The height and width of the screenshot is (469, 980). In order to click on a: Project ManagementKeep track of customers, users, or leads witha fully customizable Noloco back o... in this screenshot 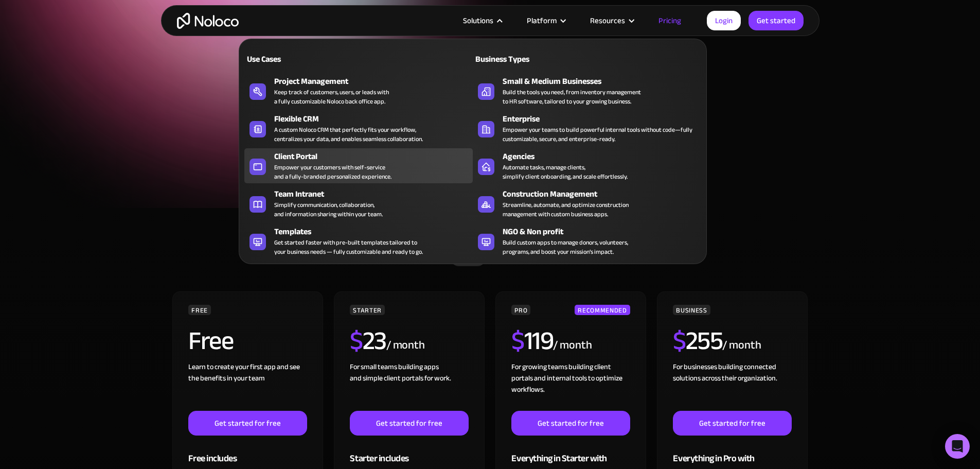, I will do `click(359, 91)`.